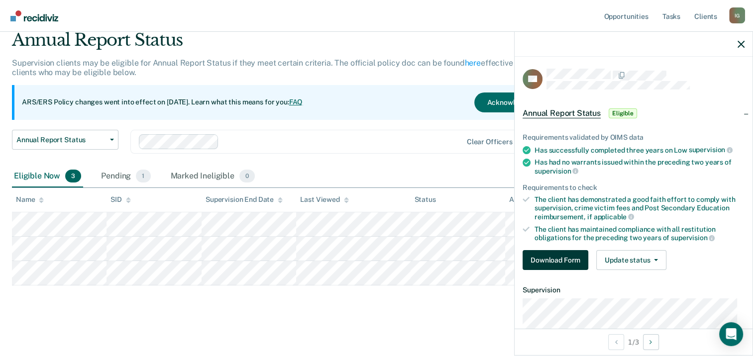  What do you see at coordinates (634, 342) in the screenshot?
I see `div: 1 / 3` at bounding box center [634, 342].